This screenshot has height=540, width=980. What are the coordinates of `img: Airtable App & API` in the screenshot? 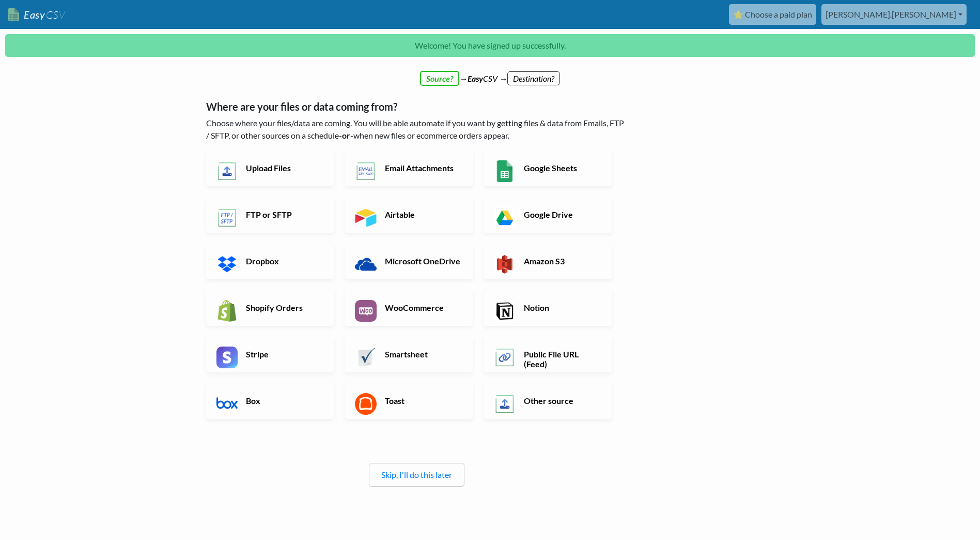 It's located at (366, 218).